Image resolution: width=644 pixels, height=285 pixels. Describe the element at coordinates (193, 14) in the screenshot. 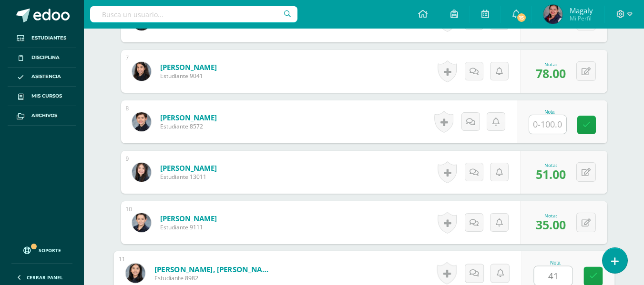

I see `input: Busca un usuario...` at that location.